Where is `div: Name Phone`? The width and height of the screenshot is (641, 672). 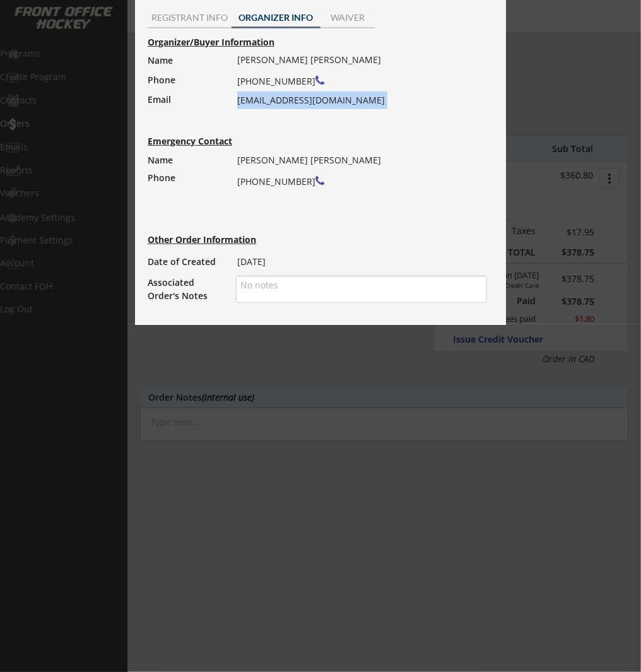
div: Name Phone is located at coordinates (185, 169).